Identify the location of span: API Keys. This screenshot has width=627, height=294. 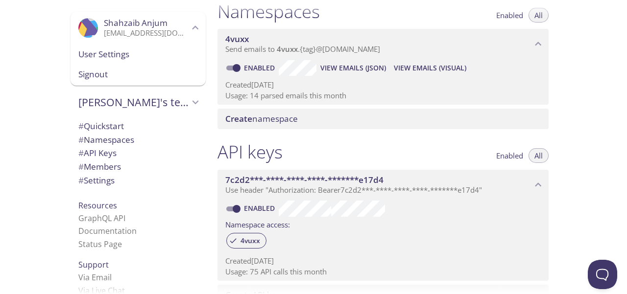
(97, 153).